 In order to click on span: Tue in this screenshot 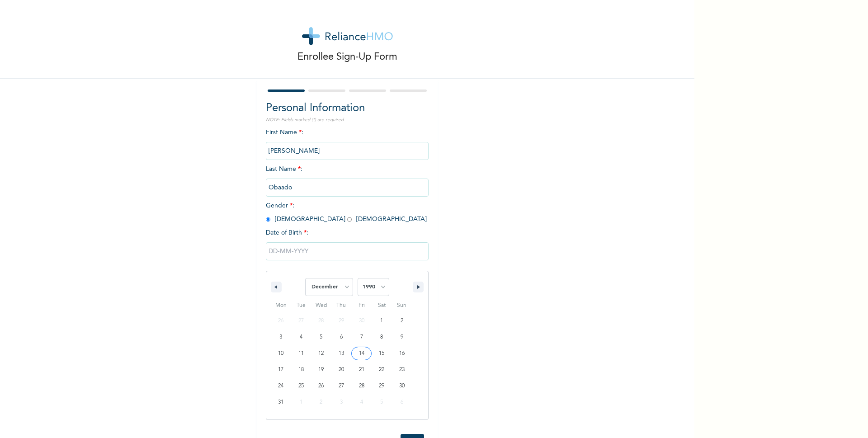, I will do `click(301, 305)`.